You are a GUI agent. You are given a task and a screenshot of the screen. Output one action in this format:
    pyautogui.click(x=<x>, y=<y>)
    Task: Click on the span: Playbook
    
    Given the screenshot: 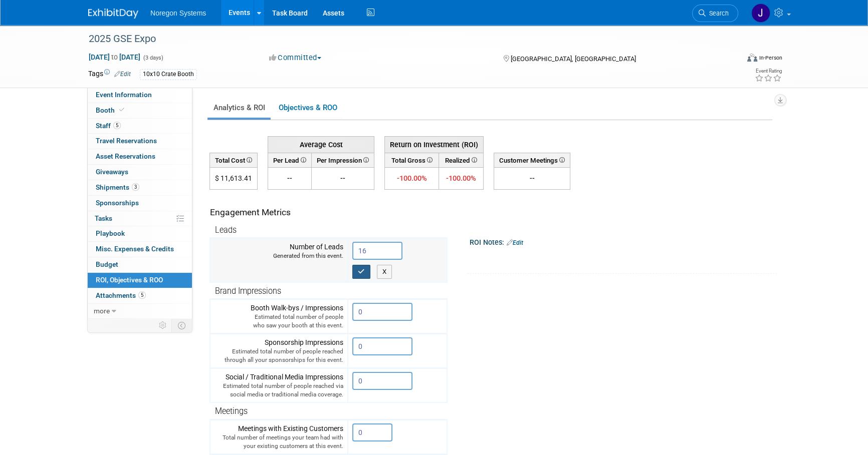 What is the action you would take?
    pyautogui.click(x=110, y=233)
    